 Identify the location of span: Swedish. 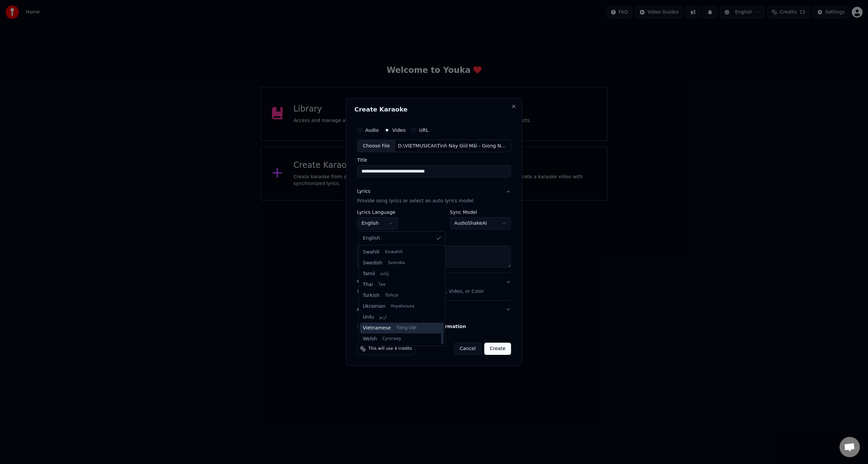
(372, 263).